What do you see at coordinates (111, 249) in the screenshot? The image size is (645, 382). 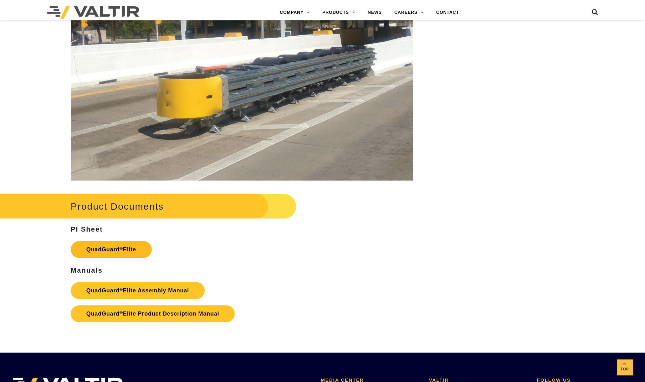 I see `a: QuadGuard®Elite` at bounding box center [111, 249].